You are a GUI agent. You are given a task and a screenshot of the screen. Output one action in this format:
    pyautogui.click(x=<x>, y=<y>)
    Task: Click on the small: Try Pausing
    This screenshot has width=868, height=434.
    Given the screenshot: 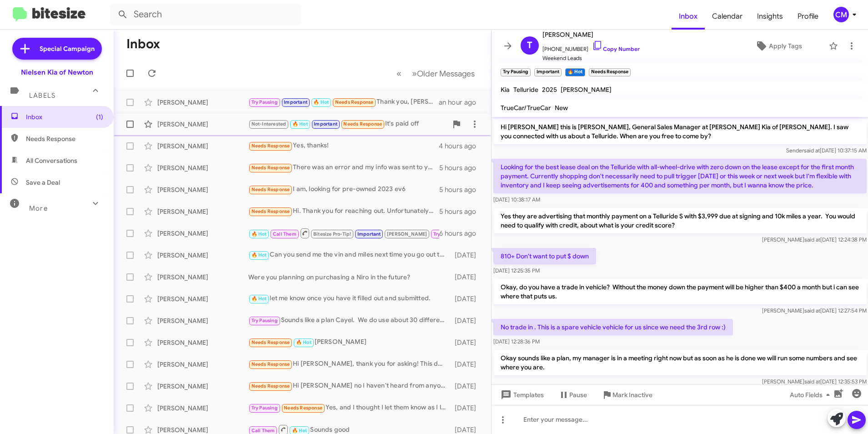 What is the action you would take?
    pyautogui.click(x=516, y=72)
    